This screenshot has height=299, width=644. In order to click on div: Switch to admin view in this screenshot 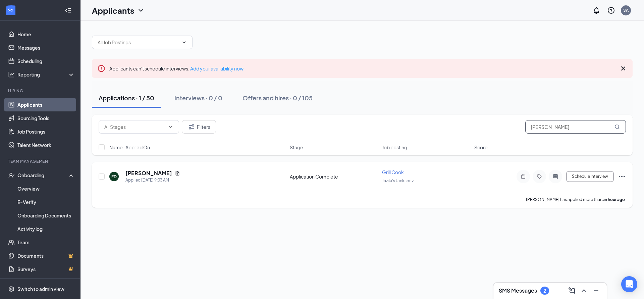, I will do `click(41, 289)`.